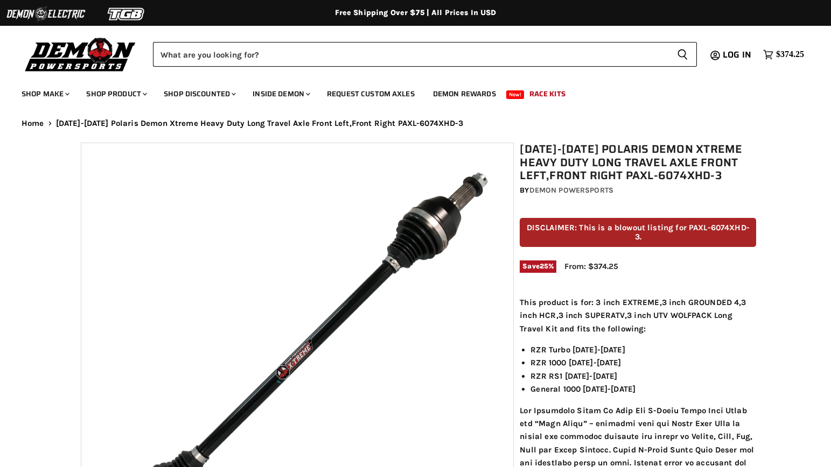 This screenshot has width=831, height=467. Describe the element at coordinates (538, 267) in the screenshot. I see `span: Save %` at that location.